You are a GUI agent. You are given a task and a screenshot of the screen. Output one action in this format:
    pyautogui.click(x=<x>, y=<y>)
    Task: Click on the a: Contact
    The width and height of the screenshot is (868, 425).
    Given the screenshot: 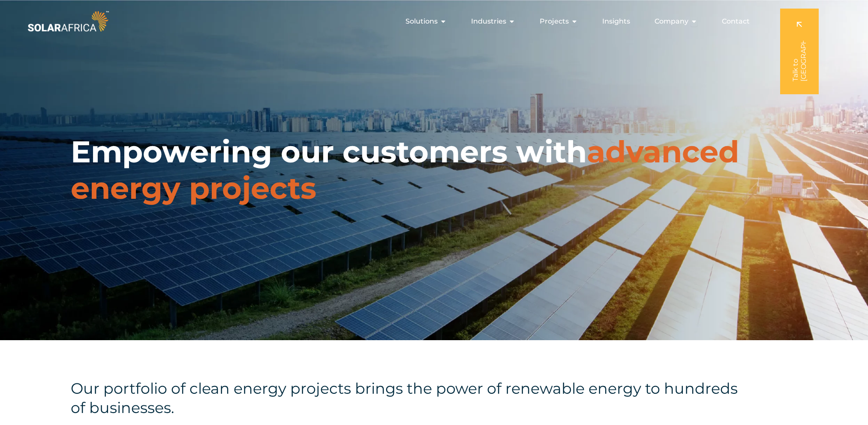 What is the action you would take?
    pyautogui.click(x=736, y=21)
    